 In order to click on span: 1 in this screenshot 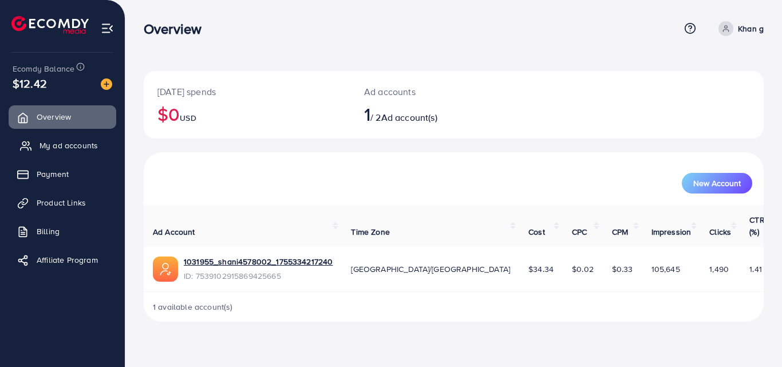, I will do `click(367, 114)`.